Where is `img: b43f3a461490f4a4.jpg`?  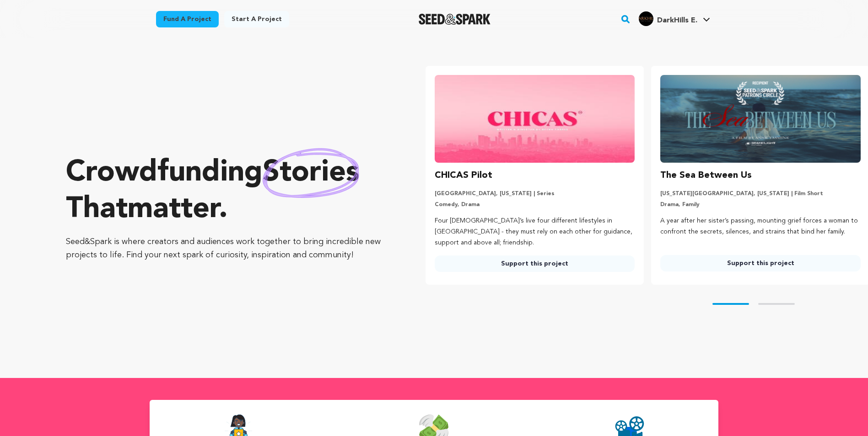
img: b43f3a461490f4a4.jpg is located at coordinates (646, 19).